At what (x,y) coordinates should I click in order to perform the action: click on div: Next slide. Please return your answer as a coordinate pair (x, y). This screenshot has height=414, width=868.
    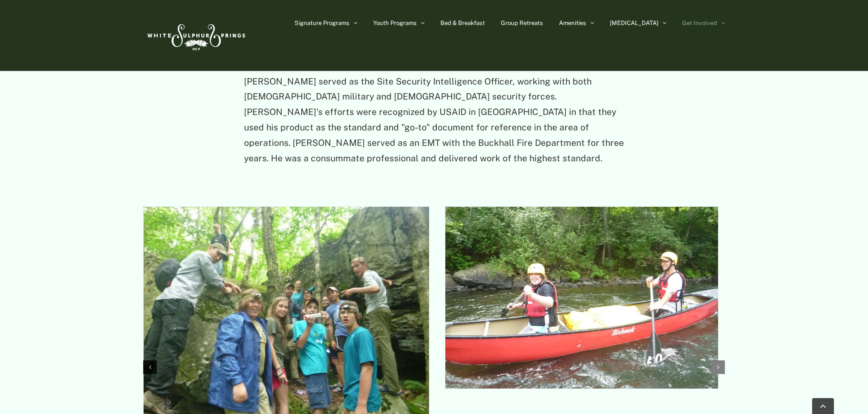
    Looking at the image, I should click on (718, 368).